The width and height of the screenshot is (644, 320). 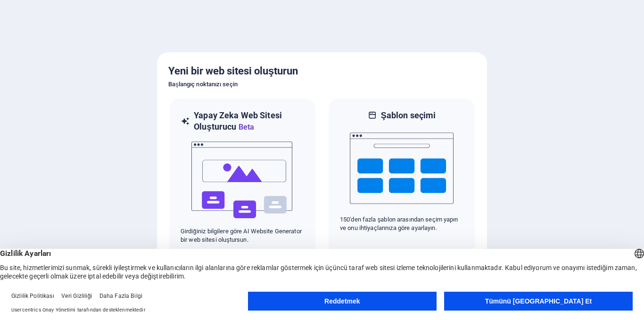 I want to click on img: yemek yemek, so click(x=243, y=180).